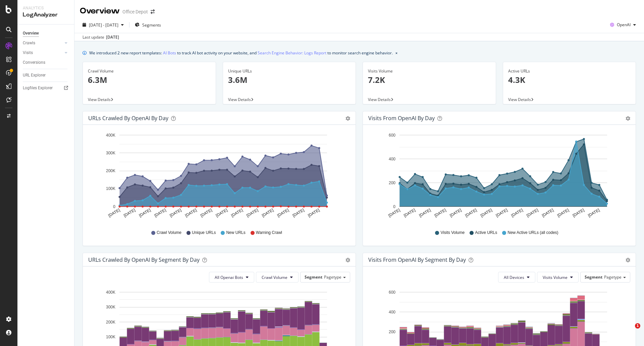 The width and height of the screenshot is (644, 346). I want to click on span: All Openai Bots, so click(229, 278).